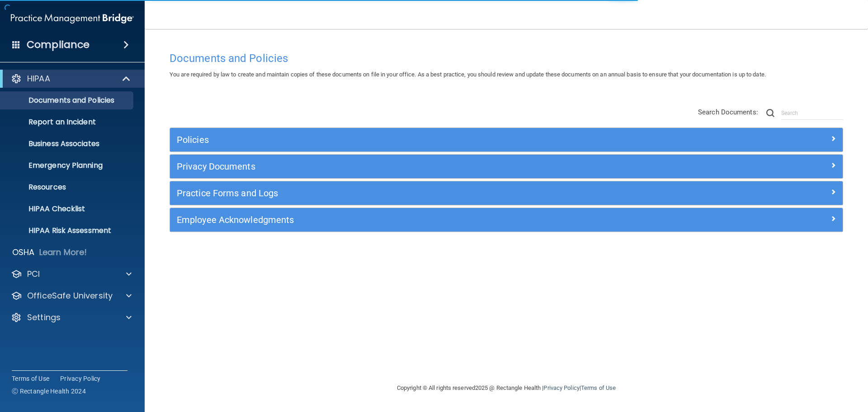 This screenshot has width=868, height=412. What do you see at coordinates (68, 187) in the screenshot?
I see `p: Resources` at bounding box center [68, 187].